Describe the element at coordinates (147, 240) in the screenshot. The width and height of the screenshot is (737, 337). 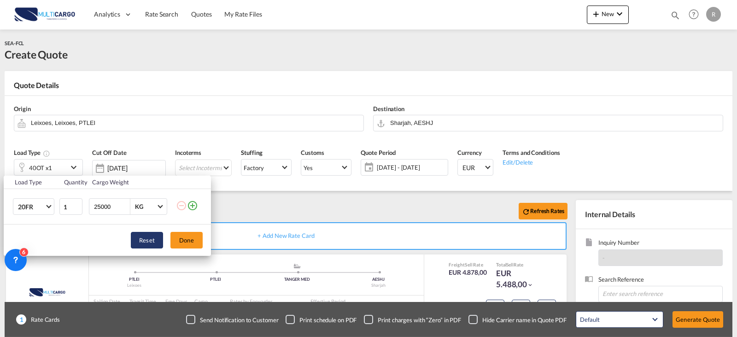
I see `button: Reset` at that location.